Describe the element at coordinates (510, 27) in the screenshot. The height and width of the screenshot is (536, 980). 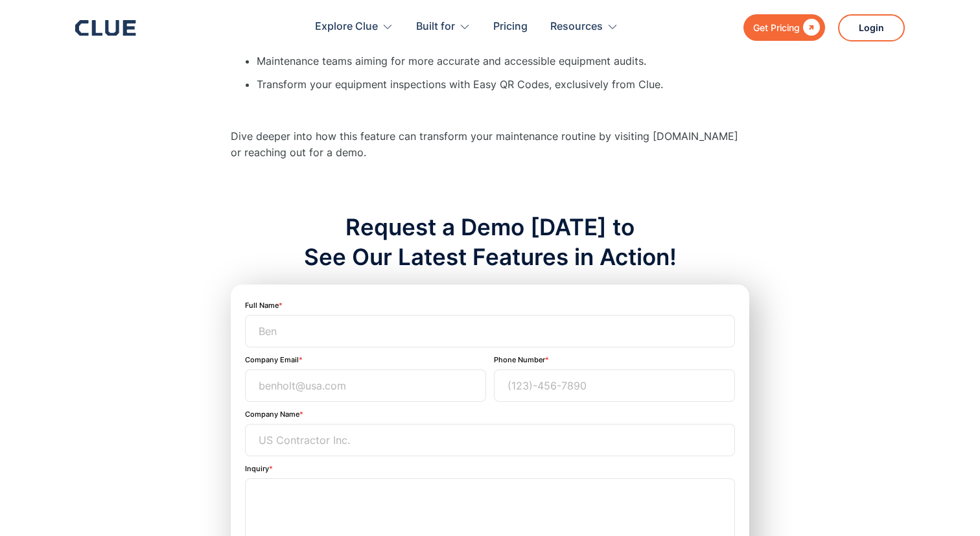
I see `a: Pricing` at that location.